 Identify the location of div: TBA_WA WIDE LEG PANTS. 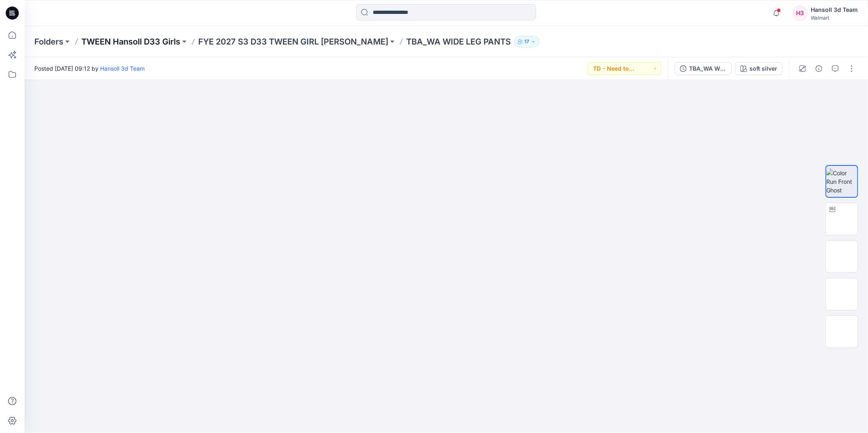
(708, 69).